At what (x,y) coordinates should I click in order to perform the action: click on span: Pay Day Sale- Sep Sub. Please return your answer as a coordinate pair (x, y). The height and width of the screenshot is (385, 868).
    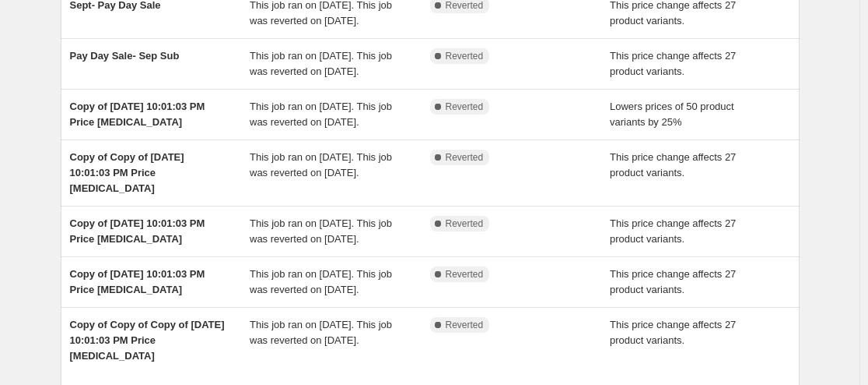
    Looking at the image, I should click on (124, 55).